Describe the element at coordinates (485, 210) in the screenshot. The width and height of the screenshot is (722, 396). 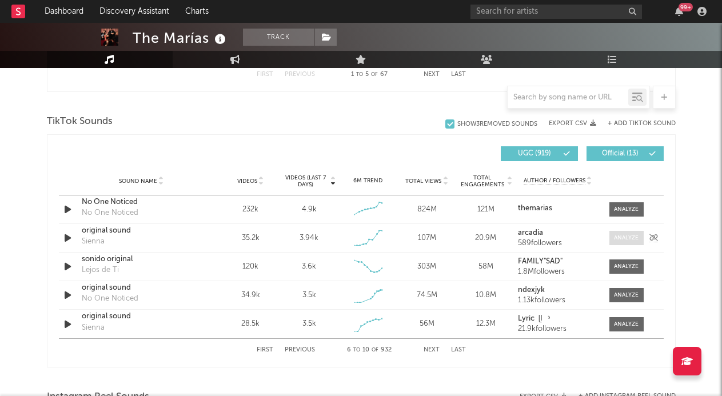
I see `div: 121M` at that location.